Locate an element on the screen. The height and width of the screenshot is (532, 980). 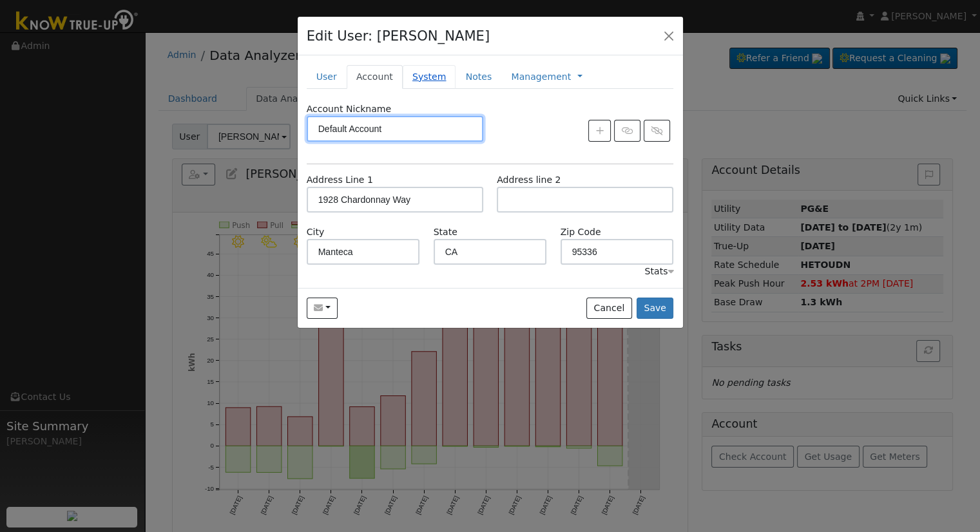
a: System is located at coordinates (429, 77).